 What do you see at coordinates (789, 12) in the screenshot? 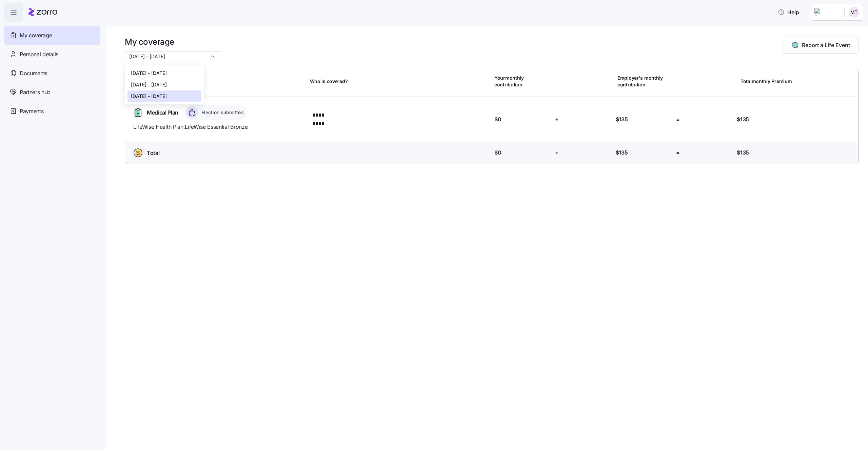
I see `button: Help` at bounding box center [789, 12].